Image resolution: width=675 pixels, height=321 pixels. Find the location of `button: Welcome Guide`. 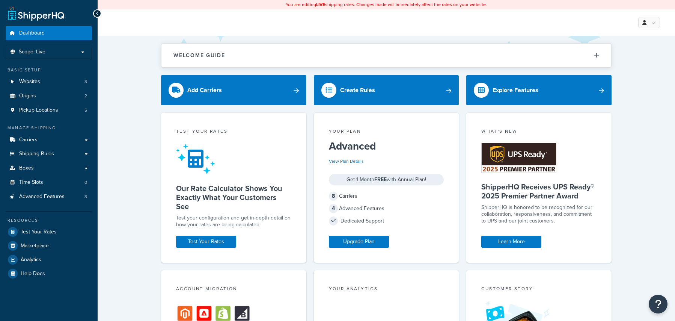

button: Welcome Guide is located at coordinates (386, 55).